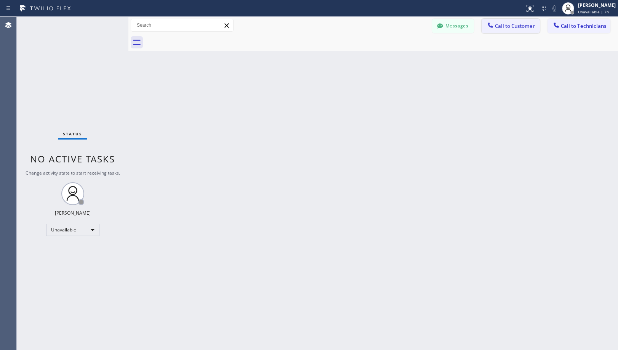  What do you see at coordinates (554, 8) in the screenshot?
I see `button: Mute` at bounding box center [554, 8].